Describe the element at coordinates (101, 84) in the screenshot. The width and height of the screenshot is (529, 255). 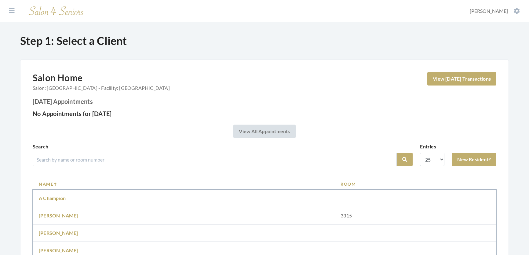
I see `h2: Salon Home` at that location.